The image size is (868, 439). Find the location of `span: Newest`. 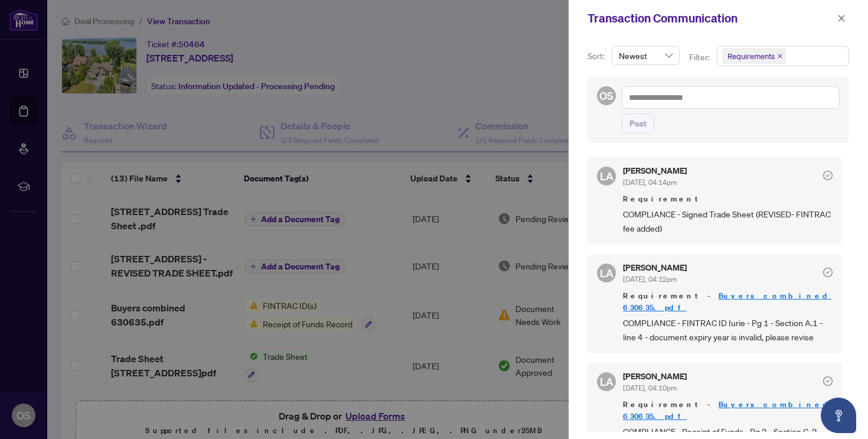

span: Newest is located at coordinates (646, 56).